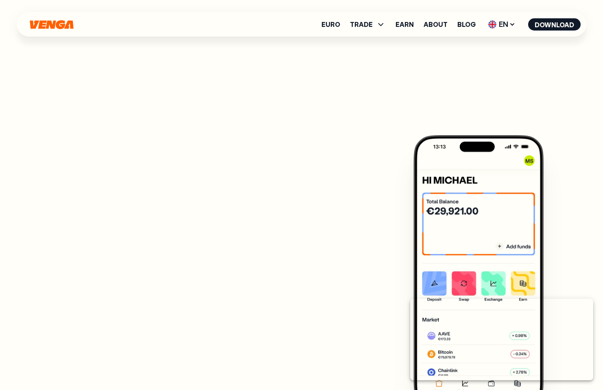  What do you see at coordinates (554, 24) in the screenshot?
I see `a: Download` at bounding box center [554, 24].